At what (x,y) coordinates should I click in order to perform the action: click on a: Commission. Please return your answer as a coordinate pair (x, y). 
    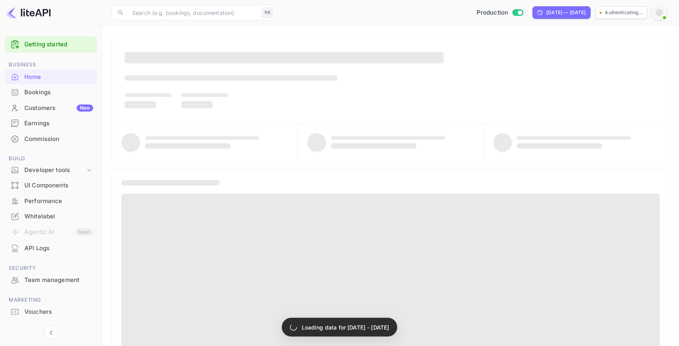
    Looking at the image, I should click on (51, 139).